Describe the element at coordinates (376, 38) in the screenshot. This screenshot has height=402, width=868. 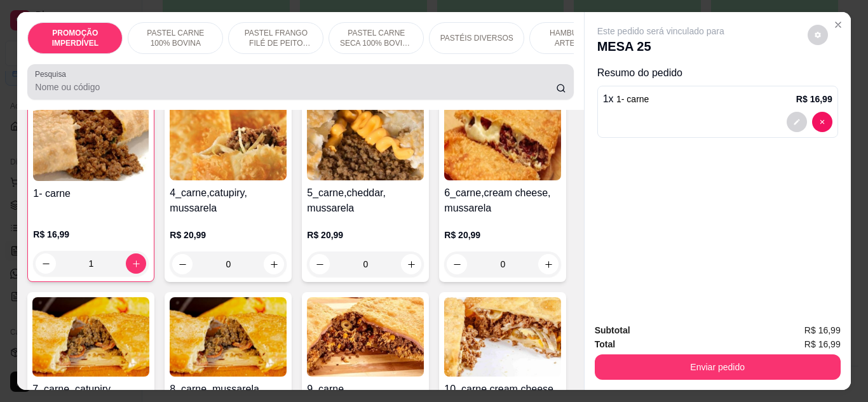
I see `p: PASTEL CARNE SECA 100% BOVINA DESFIADA` at that location.